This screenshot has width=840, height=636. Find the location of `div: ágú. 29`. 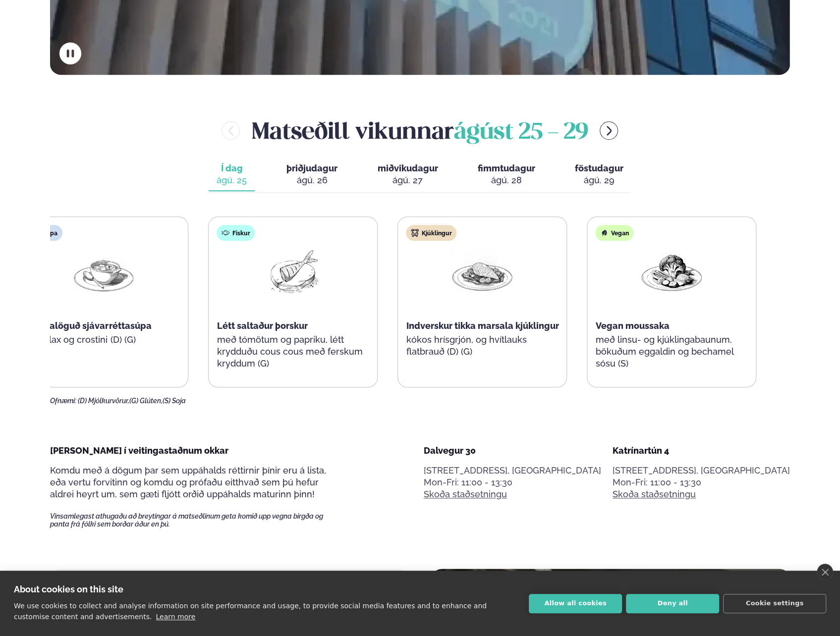

div: ágú. 29 is located at coordinates (599, 180).